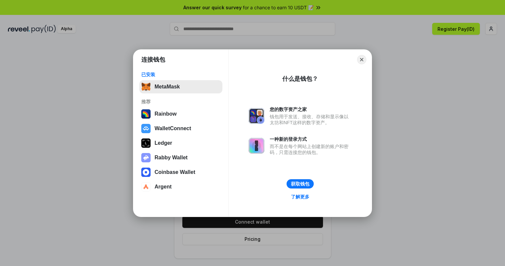 The height and width of the screenshot is (266, 505). Describe the element at coordinates (300, 196) in the screenshot. I see `a: 了解更多` at that location.